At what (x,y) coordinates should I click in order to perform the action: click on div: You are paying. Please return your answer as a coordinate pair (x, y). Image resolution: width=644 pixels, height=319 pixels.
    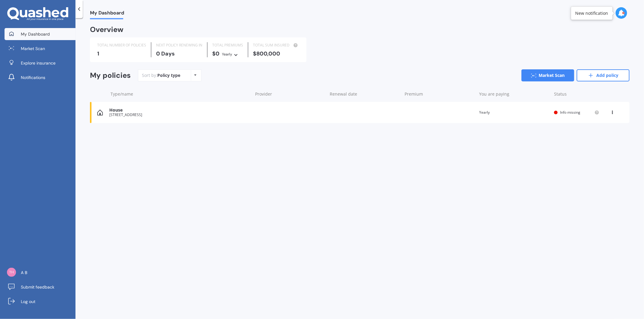
    Looking at the image, I should click on (514, 94).